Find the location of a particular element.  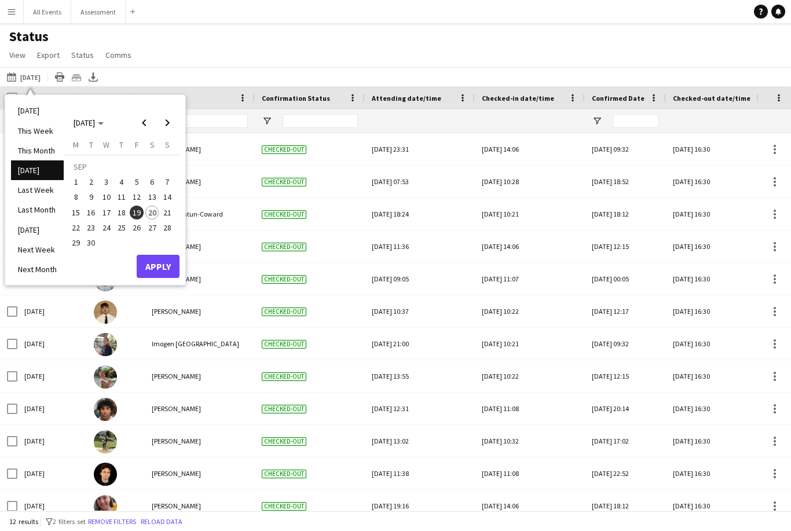

span: 16 is located at coordinates (92, 213).